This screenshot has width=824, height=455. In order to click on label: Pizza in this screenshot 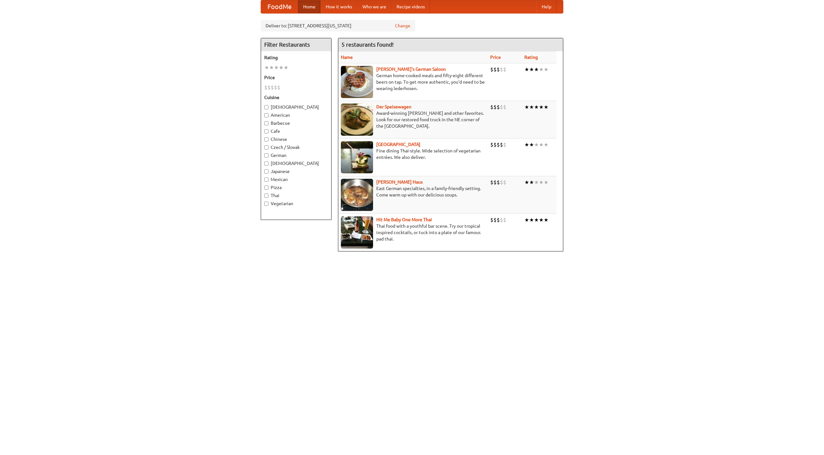, I will do `click(296, 188)`.